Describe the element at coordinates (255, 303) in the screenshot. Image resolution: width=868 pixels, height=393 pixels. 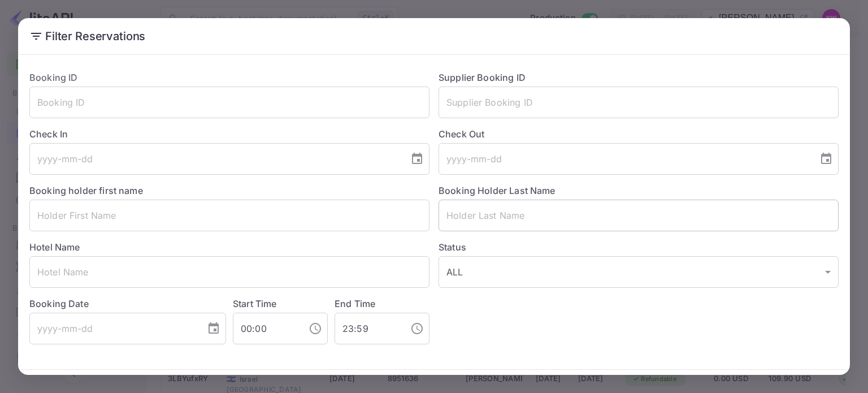
I see `label: Start Time` at that location.